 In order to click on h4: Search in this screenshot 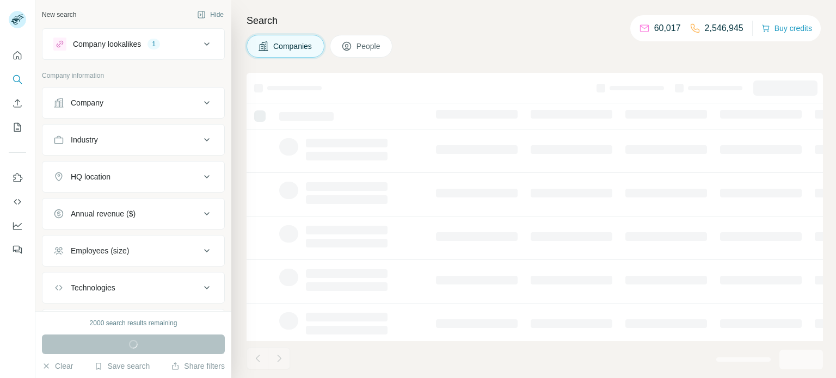, I will do `click(535, 21)`.